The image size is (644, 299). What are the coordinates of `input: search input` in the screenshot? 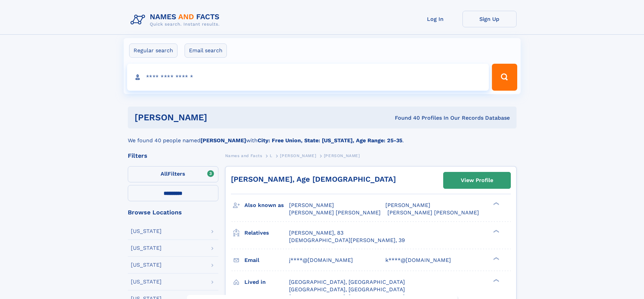 It's located at (308, 78).